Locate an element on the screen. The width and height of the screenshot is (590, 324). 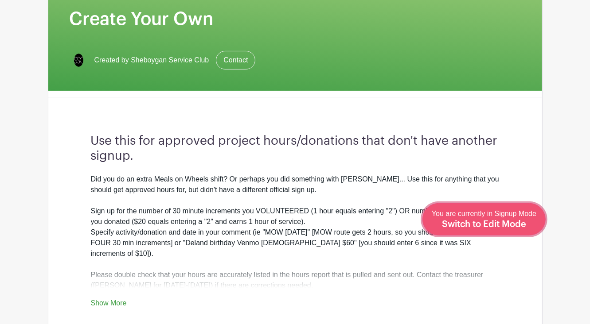
a: Show More is located at coordinates (109, 305).